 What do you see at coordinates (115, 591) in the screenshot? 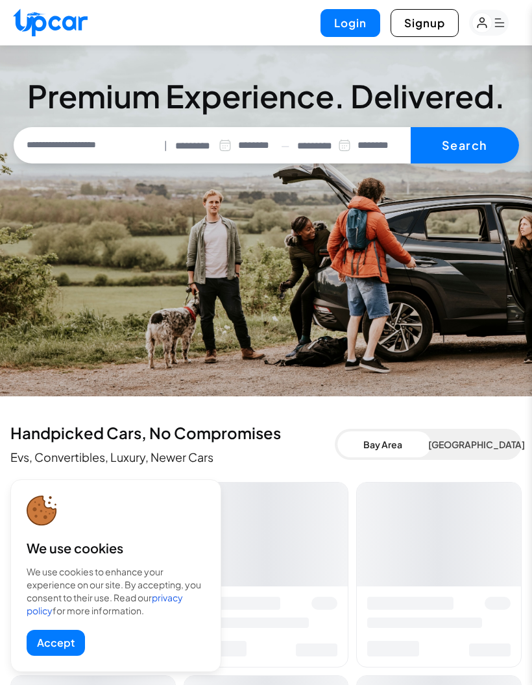
I see `div: We use cookies to enhance your experience on our site. By accepting, you consent to their use. Re...` at bounding box center [115, 591].